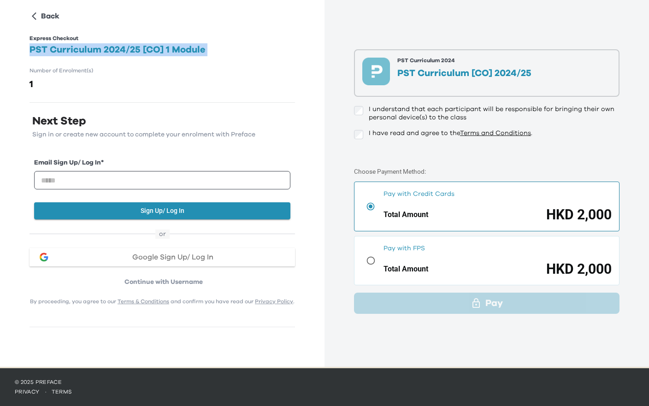 The image size is (649, 406). Describe the element at coordinates (274, 301) in the screenshot. I see `a: Privacy Policy` at that location.